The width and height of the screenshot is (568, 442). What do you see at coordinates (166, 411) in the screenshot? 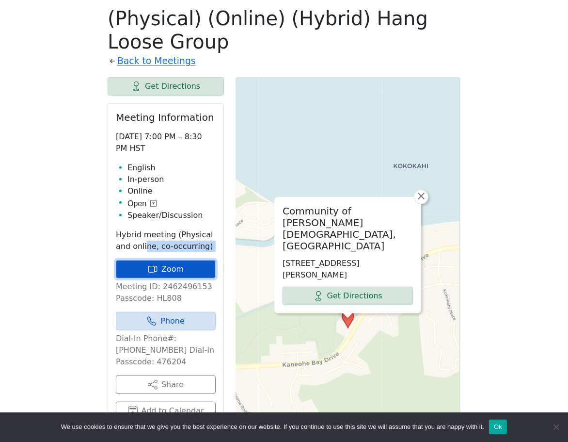
I see `button: Add to Calendar` at bounding box center [166, 411].